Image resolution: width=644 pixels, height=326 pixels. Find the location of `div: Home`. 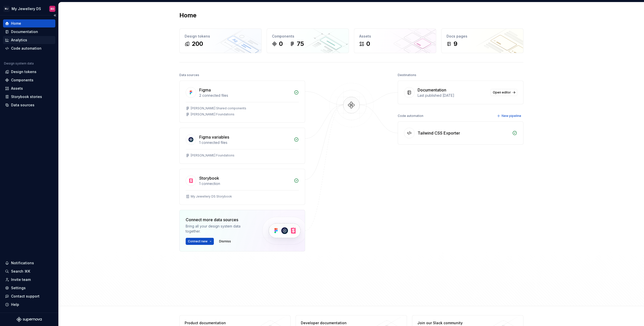

div: Home is located at coordinates (16, 23).